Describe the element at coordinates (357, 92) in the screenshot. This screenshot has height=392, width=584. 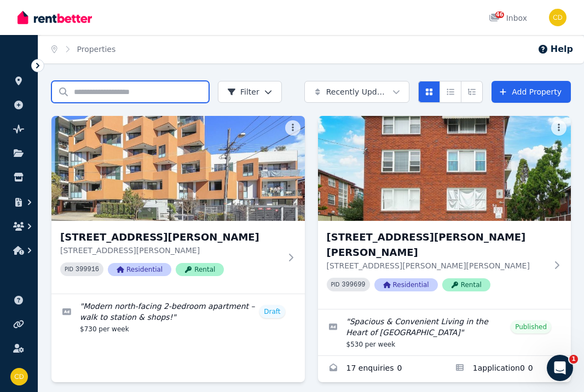
I see `button: Recently Updated` at that location.